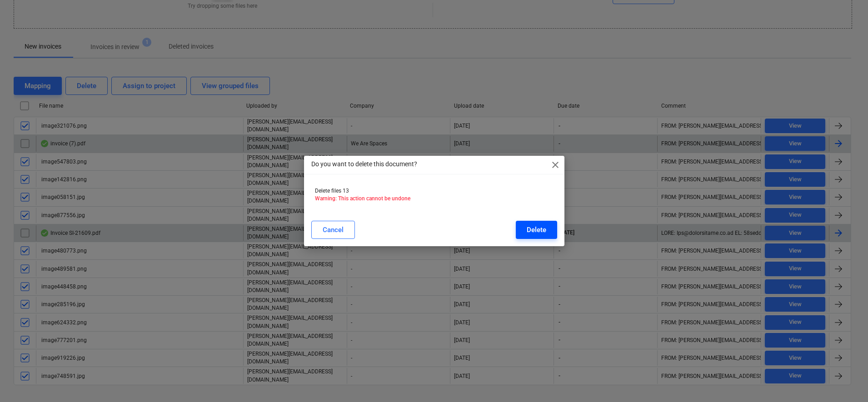 This screenshot has height=402, width=868. Describe the element at coordinates (555, 164) in the screenshot. I see `span: close` at that location.